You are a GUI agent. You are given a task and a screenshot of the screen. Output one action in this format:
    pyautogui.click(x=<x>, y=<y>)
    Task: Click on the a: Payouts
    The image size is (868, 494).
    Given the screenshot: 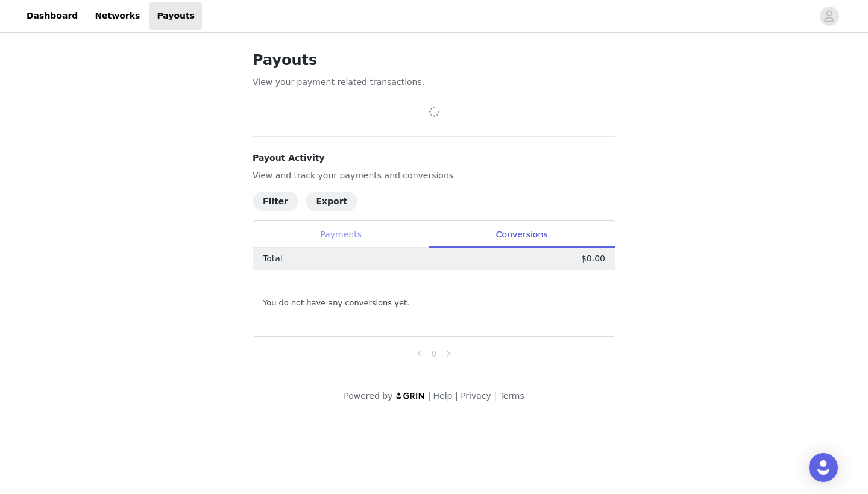 What is the action you would take?
    pyautogui.click(x=175, y=16)
    